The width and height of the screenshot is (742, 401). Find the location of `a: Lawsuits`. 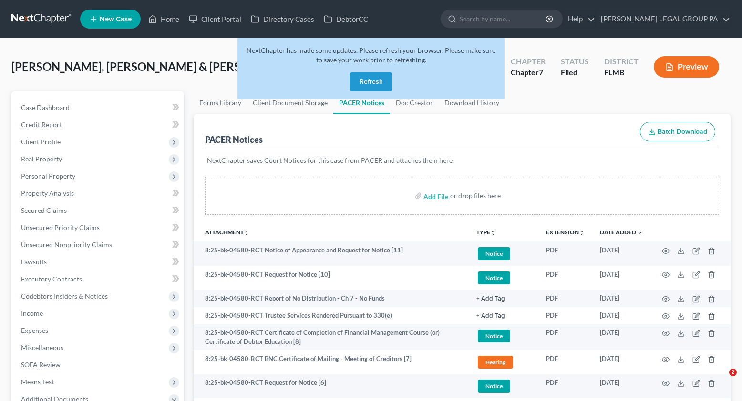

a: Lawsuits is located at coordinates (99, 262).